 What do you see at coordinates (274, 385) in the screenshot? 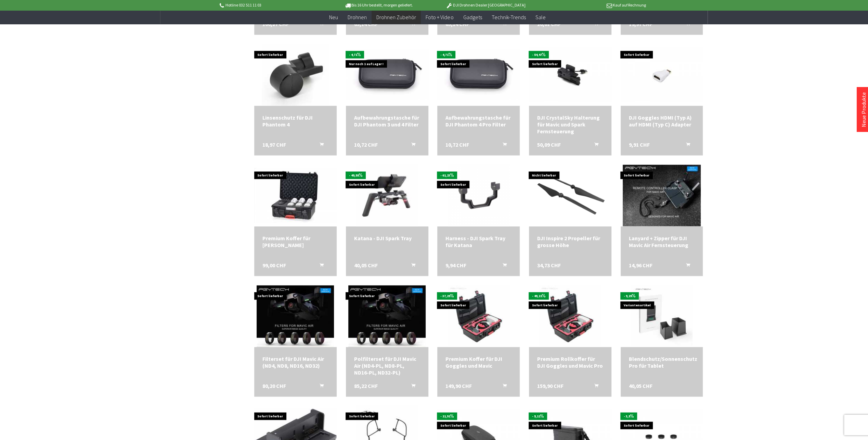
I see `span: 80,20 CHF` at bounding box center [274, 385].